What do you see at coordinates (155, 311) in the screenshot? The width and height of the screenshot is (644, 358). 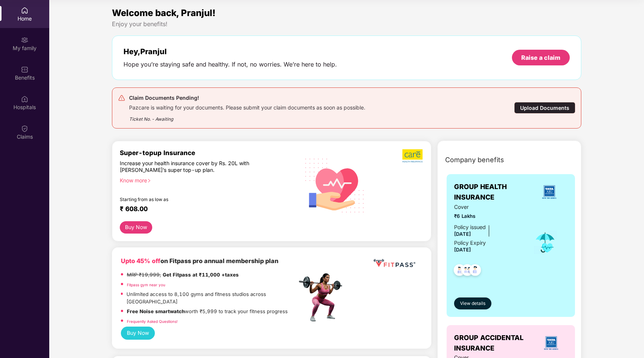 I see `strong: Free Noise smartwatch` at bounding box center [155, 311].